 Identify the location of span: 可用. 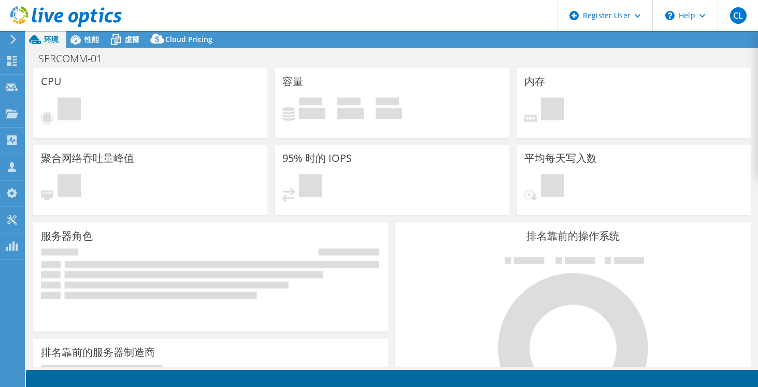
(349, 103).